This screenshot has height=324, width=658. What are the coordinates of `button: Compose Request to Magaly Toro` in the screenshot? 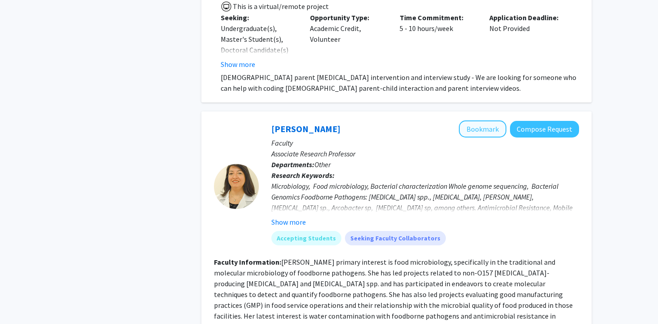 It's located at (545, 129).